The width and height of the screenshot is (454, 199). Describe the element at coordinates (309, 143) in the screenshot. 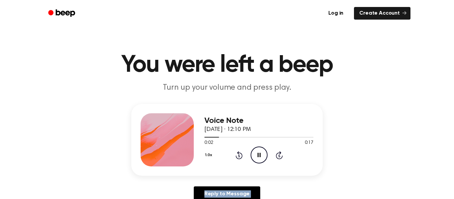

I see `span: 0:17` at that location.